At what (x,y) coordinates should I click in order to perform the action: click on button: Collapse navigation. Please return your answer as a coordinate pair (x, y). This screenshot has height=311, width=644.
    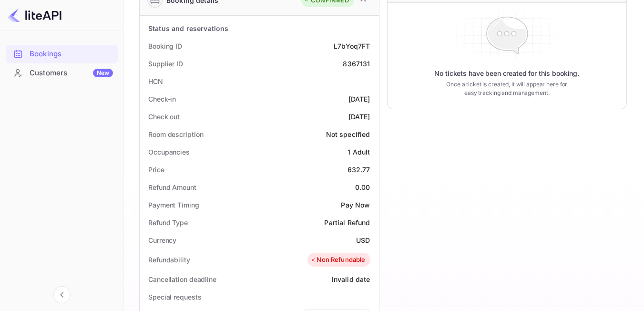
    Looking at the image, I should click on (62, 295).